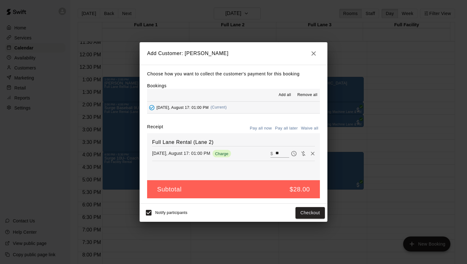 The height and width of the screenshot is (264, 467). What do you see at coordinates (171, 213) in the screenshot?
I see `span: Notify participants` at bounding box center [171, 213].